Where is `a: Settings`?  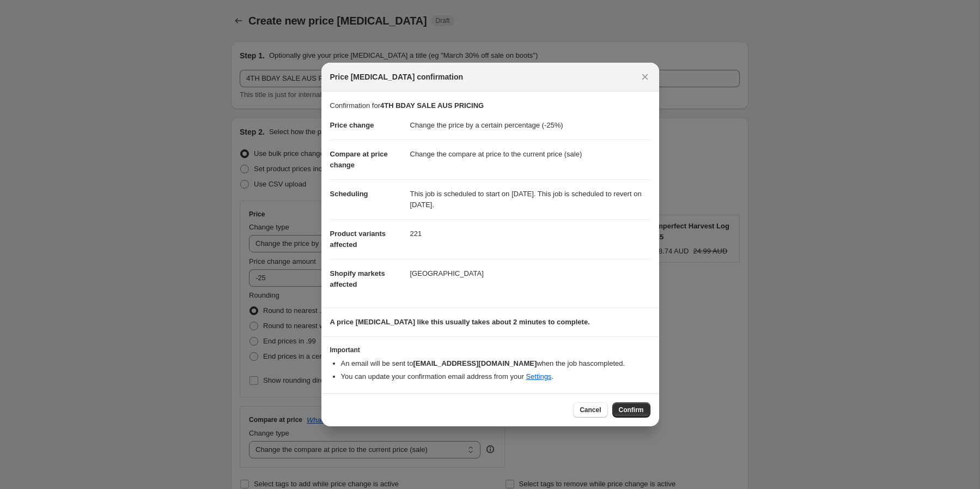 a: Settings is located at coordinates (538, 376).